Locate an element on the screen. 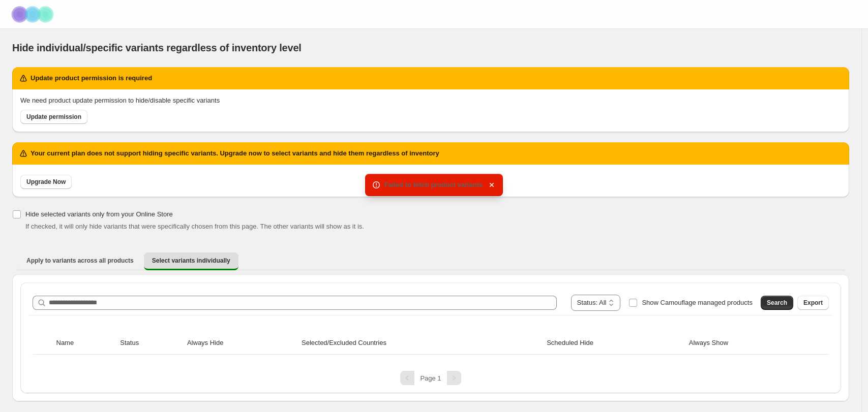 This screenshot has height=412, width=868. span: Select variants individually is located at coordinates (191, 261).